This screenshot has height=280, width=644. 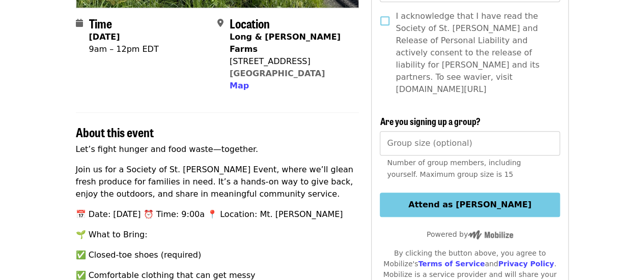 What do you see at coordinates (239, 85) in the screenshot?
I see `span: Map` at bounding box center [239, 85].